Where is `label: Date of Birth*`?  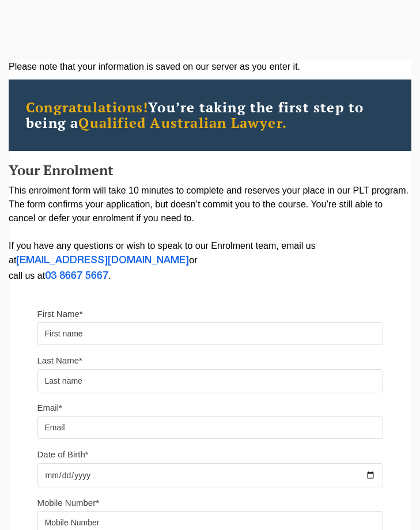
label: Date of Birth* is located at coordinates (62, 454).